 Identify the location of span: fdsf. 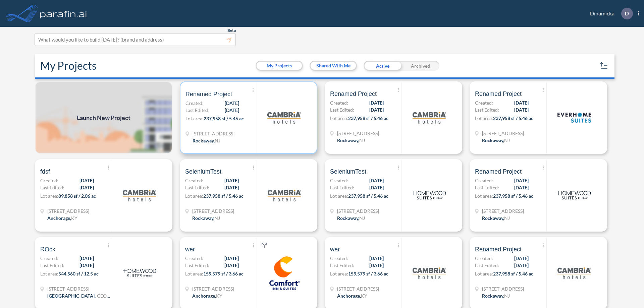
(45, 172).